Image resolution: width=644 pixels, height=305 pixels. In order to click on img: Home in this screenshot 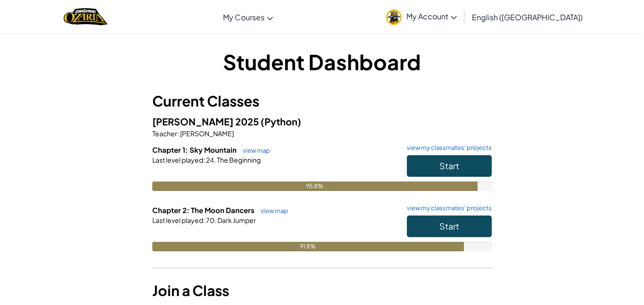, I will do `click(85, 17)`.